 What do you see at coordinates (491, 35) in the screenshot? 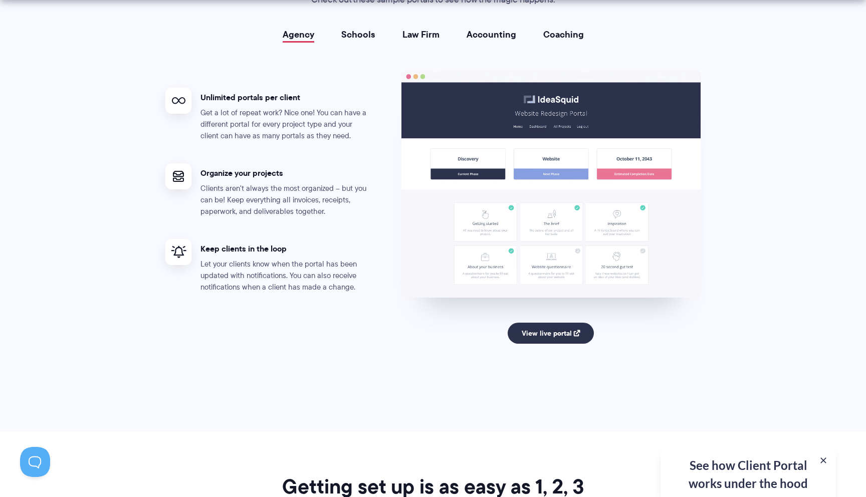
I see `a: Accounting` at bounding box center [491, 35].